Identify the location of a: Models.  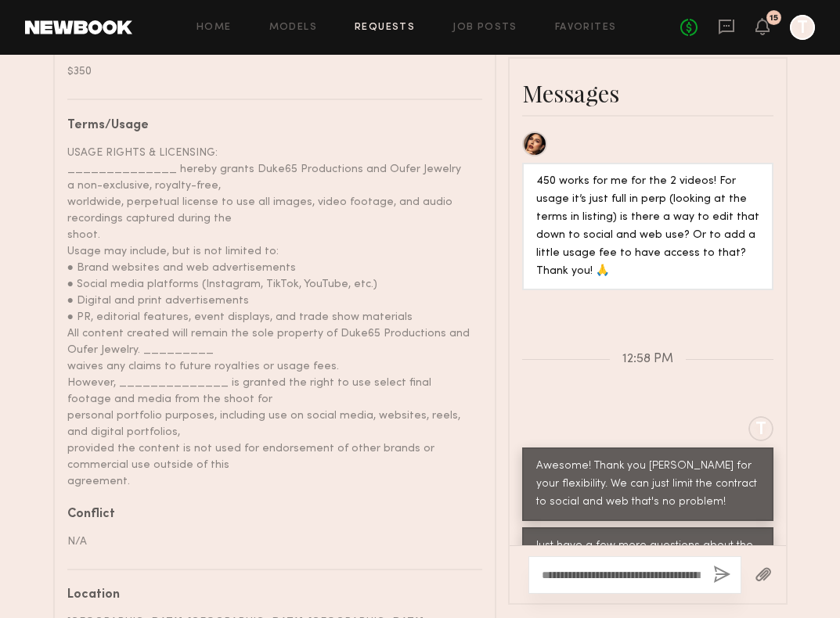
(293, 28).